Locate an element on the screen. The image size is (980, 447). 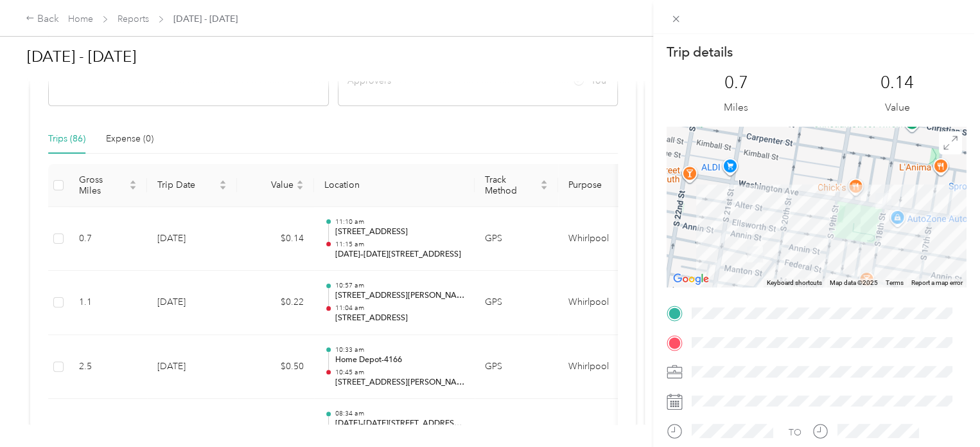
a: Open this area in Google Maps (opens a new window) is located at coordinates (691, 279).